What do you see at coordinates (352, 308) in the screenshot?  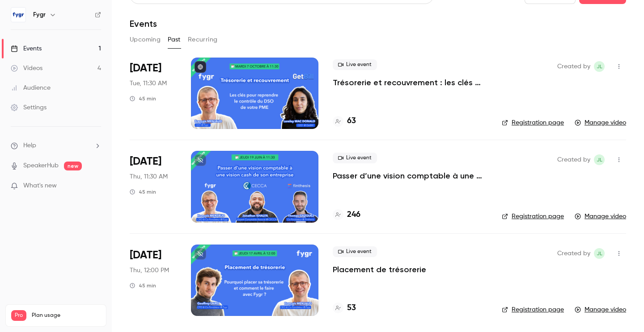 I see `h4: 53` at bounding box center [352, 308].